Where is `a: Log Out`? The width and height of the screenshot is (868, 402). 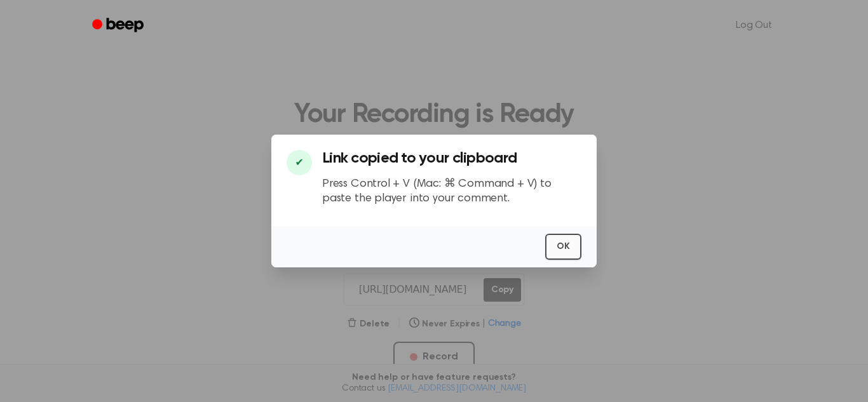
a: Log Out is located at coordinates (754, 25).